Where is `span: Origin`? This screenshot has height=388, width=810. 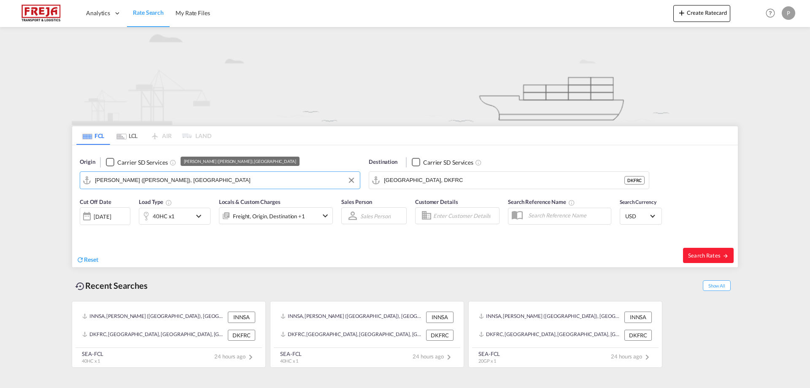 span: Origin is located at coordinates (87, 162).